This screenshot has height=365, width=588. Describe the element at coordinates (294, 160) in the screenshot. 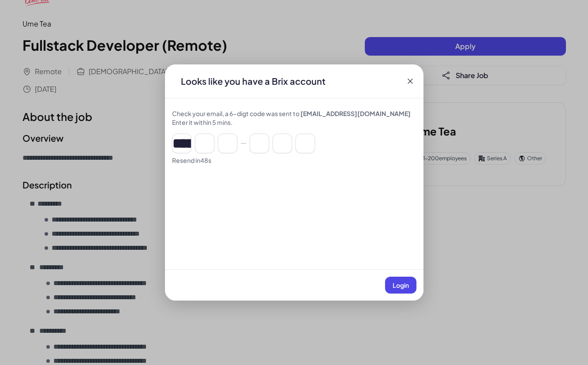

I see `div: Resend in 48 s` at that location.